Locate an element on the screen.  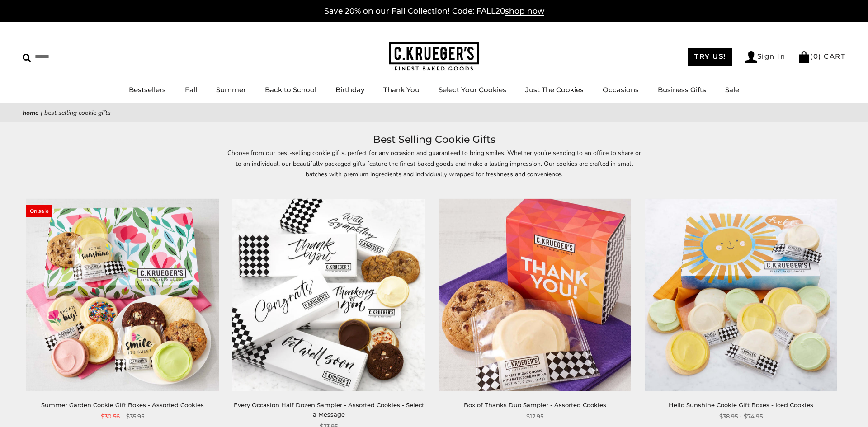
img: Search is located at coordinates (26, 58).